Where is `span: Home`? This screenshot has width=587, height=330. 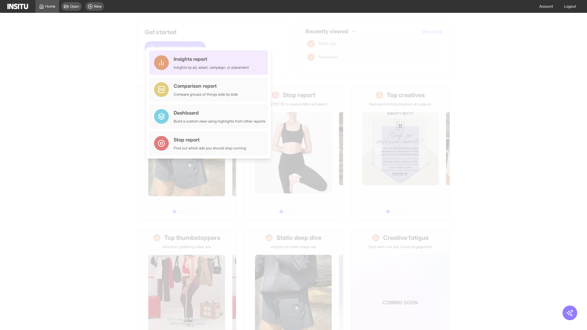
span: Home is located at coordinates (50, 6).